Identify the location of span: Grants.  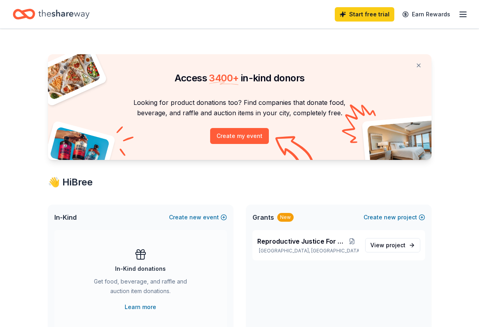
(263, 218).